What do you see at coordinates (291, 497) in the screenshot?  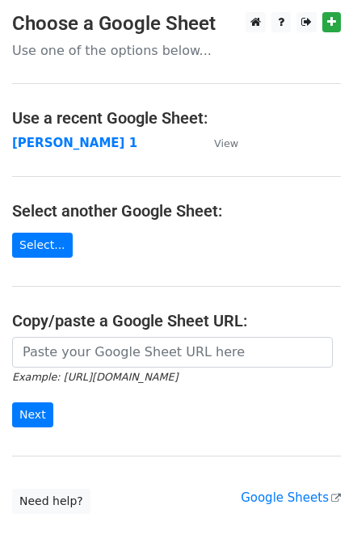 I see `a: Google Sheets` at bounding box center [291, 497].